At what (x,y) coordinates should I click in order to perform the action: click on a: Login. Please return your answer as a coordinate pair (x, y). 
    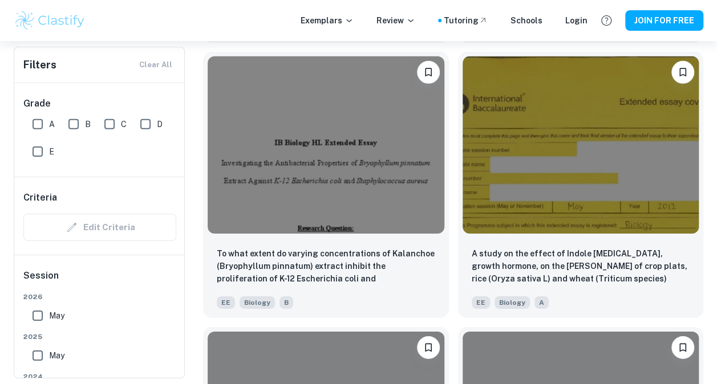
    Looking at the image, I should click on (576, 21).